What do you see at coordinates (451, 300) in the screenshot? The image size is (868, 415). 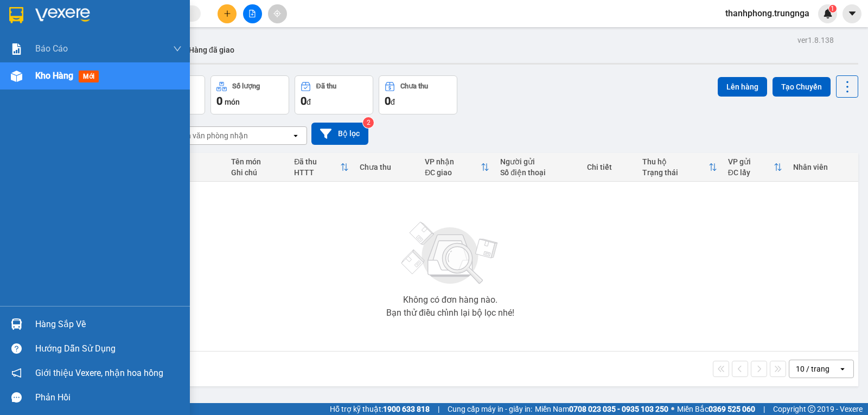 I see `div: Không có đơn hàng nào.` at bounding box center [451, 300].